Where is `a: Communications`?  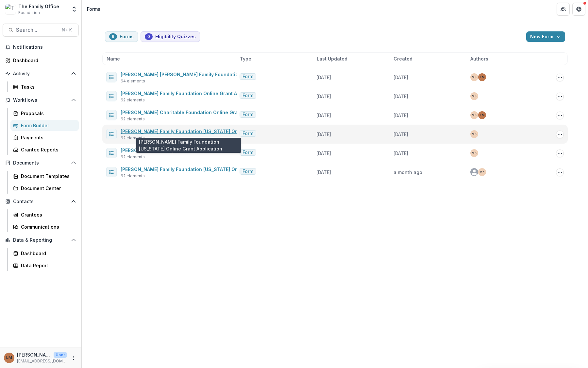 a: Communications is located at coordinates (44, 227).